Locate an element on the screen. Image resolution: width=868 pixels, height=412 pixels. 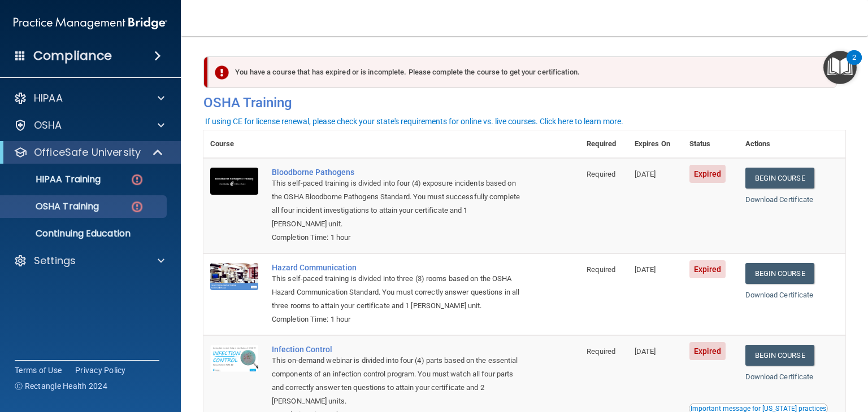
div: This self-paced training is divided into three (3) rooms based on the OSHA Hazard Communication S... is located at coordinates (397, 293).